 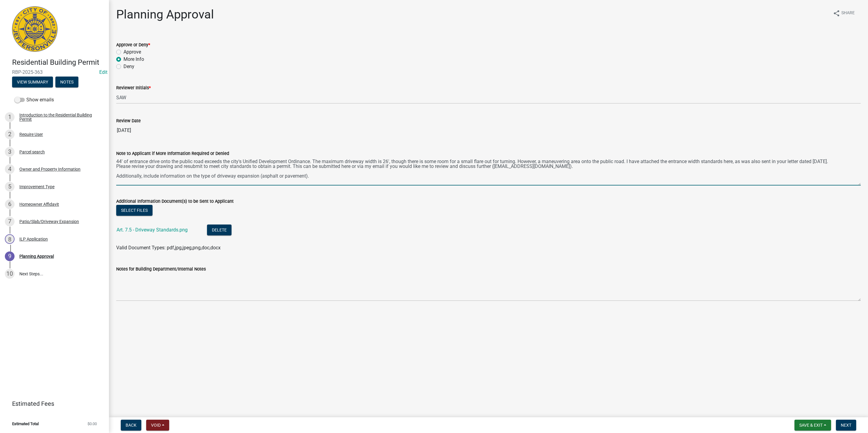 I want to click on span: Estimated Total, so click(x=25, y=424).